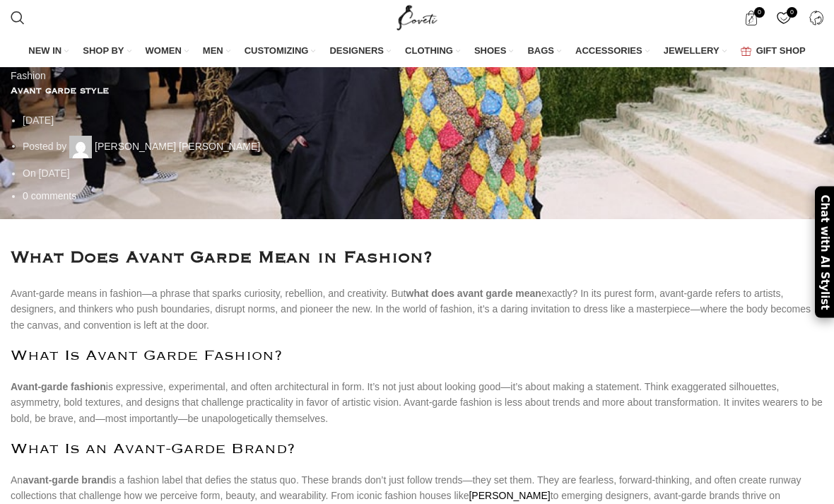 Image resolution: width=834 pixels, height=504 pixels. Describe the element at coordinates (54, 196) in the screenshot. I see `span: comments` at that location.